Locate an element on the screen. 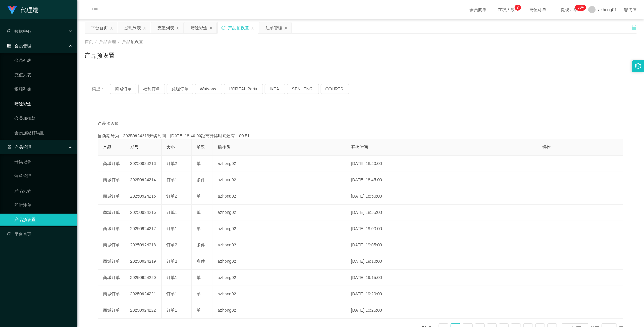  span: 大小 is located at coordinates (170, 147).